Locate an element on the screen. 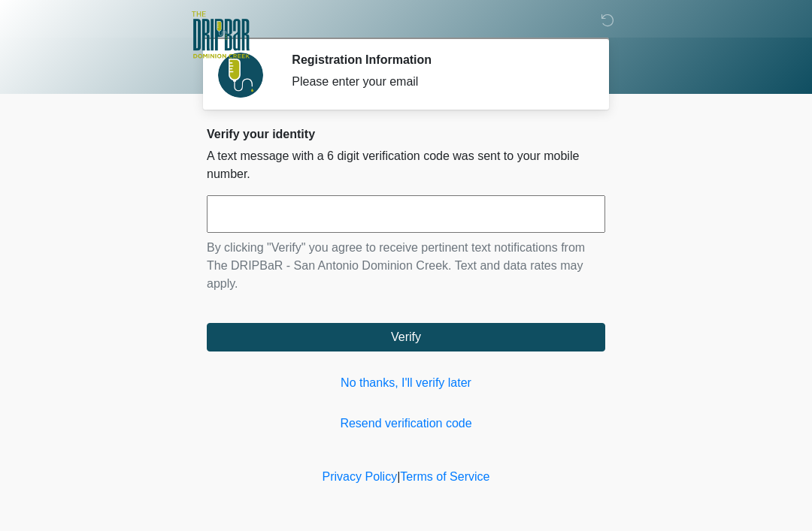 The height and width of the screenshot is (531, 812). div: Please enter your email is located at coordinates (437, 82).